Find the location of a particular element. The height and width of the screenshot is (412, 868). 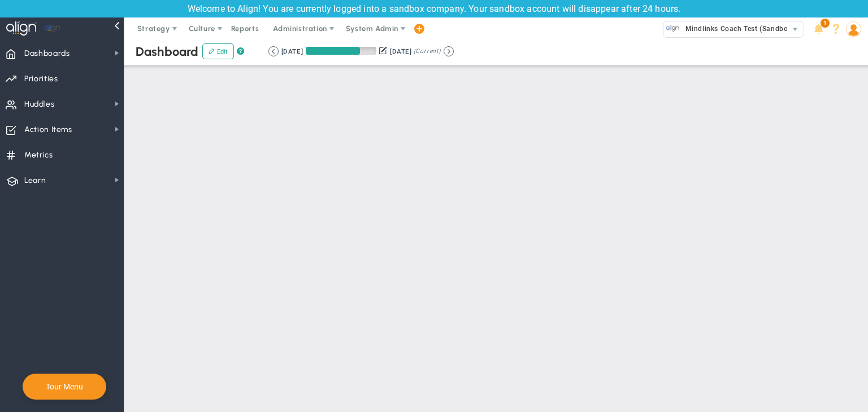

img: 33500.Company.photo is located at coordinates (672, 28).